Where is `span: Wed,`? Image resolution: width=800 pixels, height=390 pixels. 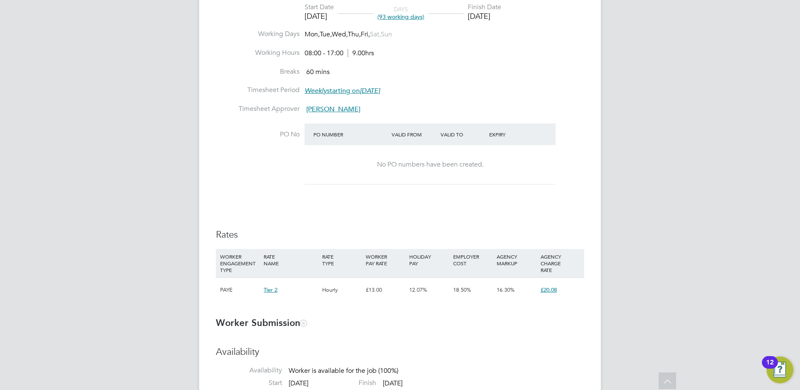 span: Wed, is located at coordinates (340, 34).